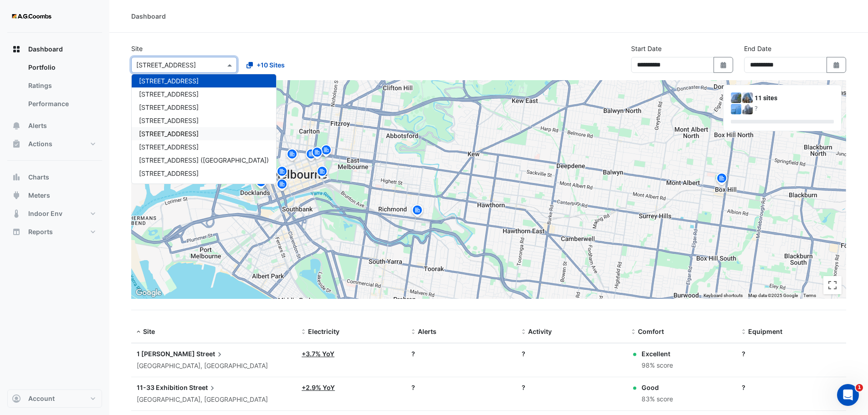  I want to click on a: Performance, so click(62, 104).